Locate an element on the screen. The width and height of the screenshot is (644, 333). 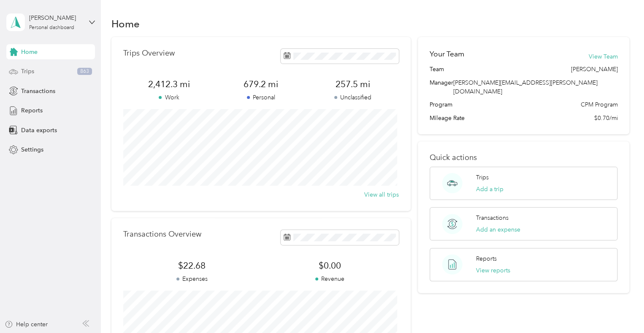
span: Transactions is located at coordinates (38, 91).